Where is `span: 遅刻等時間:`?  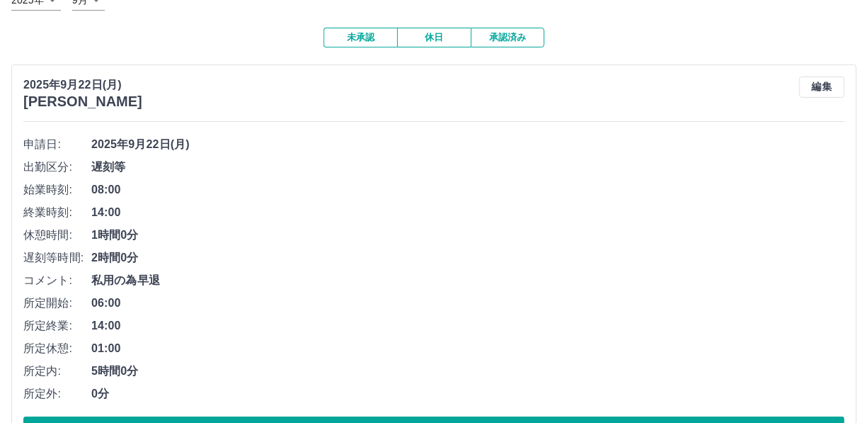
span: 遅刻等時間: is located at coordinates (58, 258).